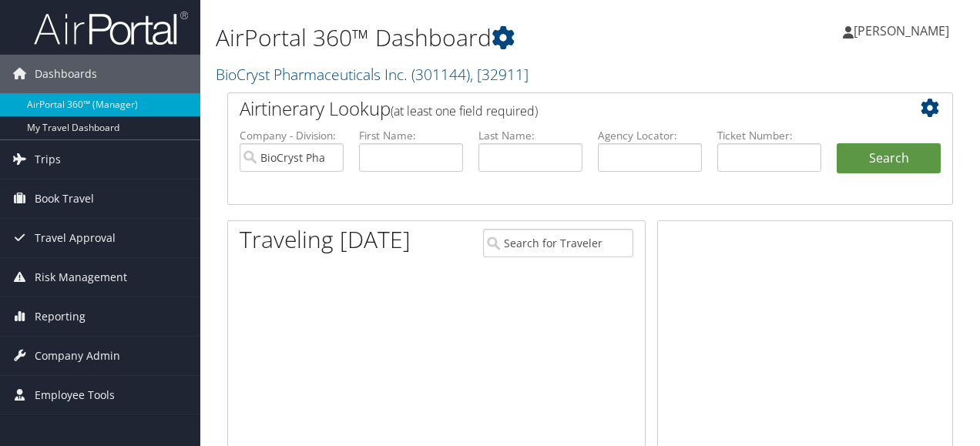  I want to click on button: Search, so click(888, 158).